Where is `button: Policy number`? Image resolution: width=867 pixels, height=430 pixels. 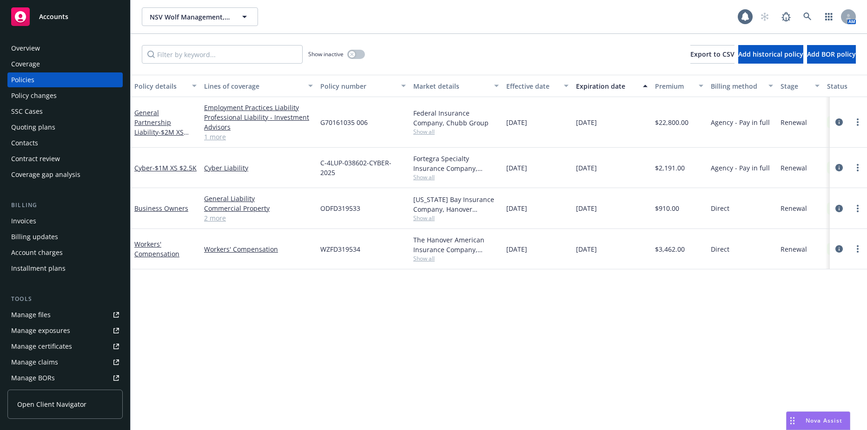 button: Policy number is located at coordinates (363, 86).